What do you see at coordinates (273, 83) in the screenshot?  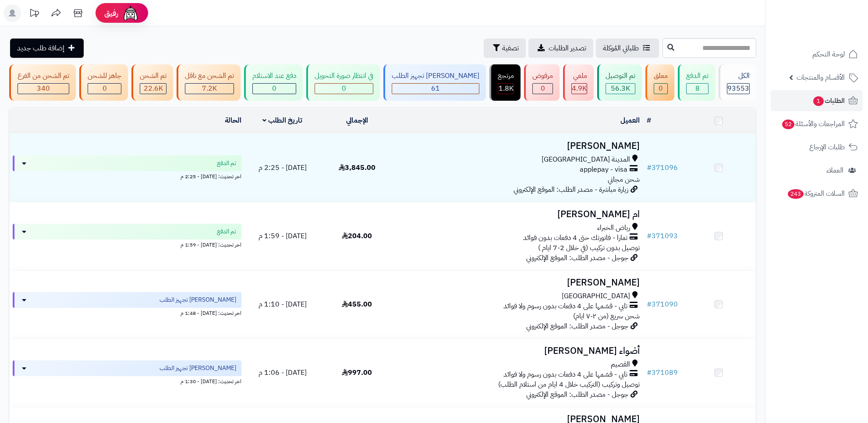 I see `a: دفع عند الاستلام 0` at bounding box center [273, 83].